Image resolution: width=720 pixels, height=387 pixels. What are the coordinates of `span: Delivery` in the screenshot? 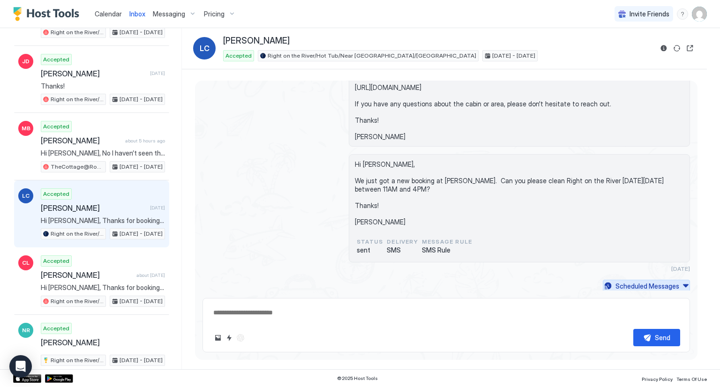 It's located at (402, 242).